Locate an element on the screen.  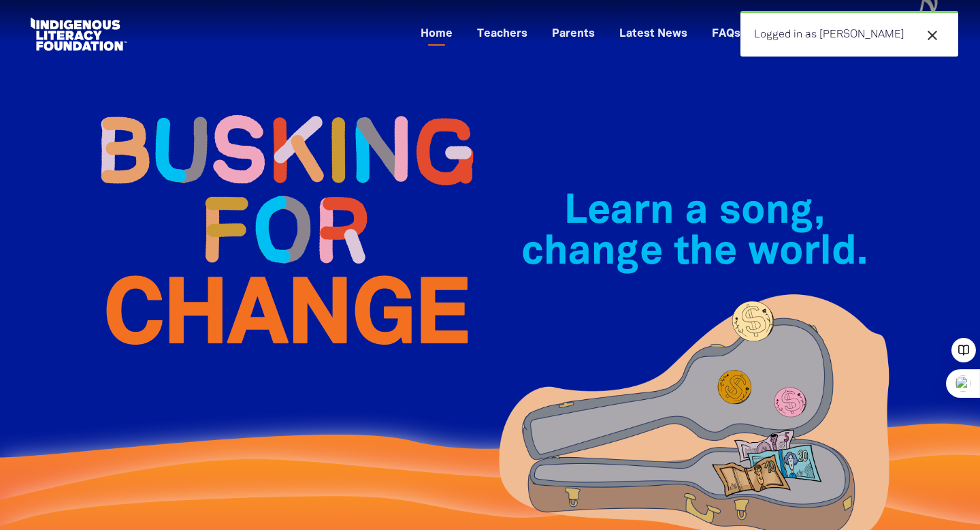
i: close is located at coordinates (932, 36).